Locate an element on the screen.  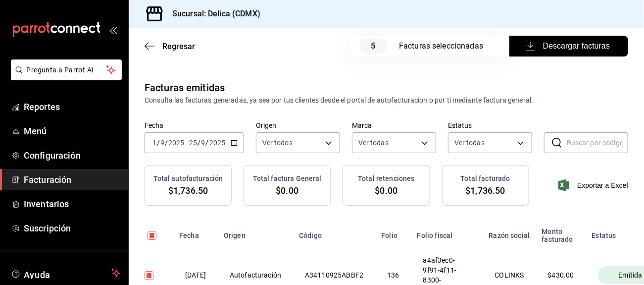
span: Ver todos is located at coordinates (277, 142).